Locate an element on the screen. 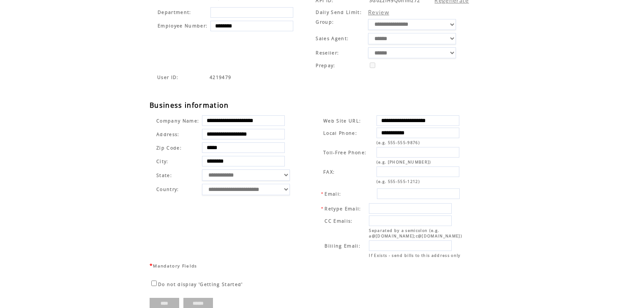 The width and height of the screenshot is (644, 308). span: Reseller: is located at coordinates (327, 53).